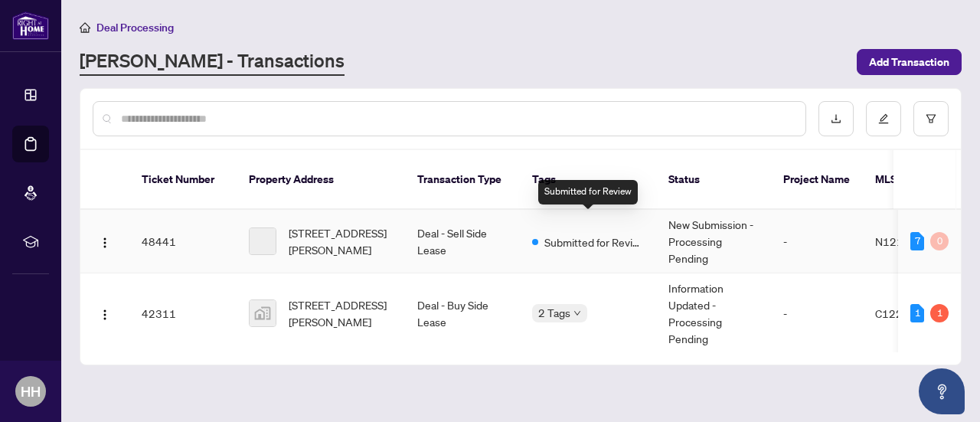 The width and height of the screenshot is (980, 422). What do you see at coordinates (588, 193) in the screenshot?
I see `div: Submitted for Review` at bounding box center [588, 193].